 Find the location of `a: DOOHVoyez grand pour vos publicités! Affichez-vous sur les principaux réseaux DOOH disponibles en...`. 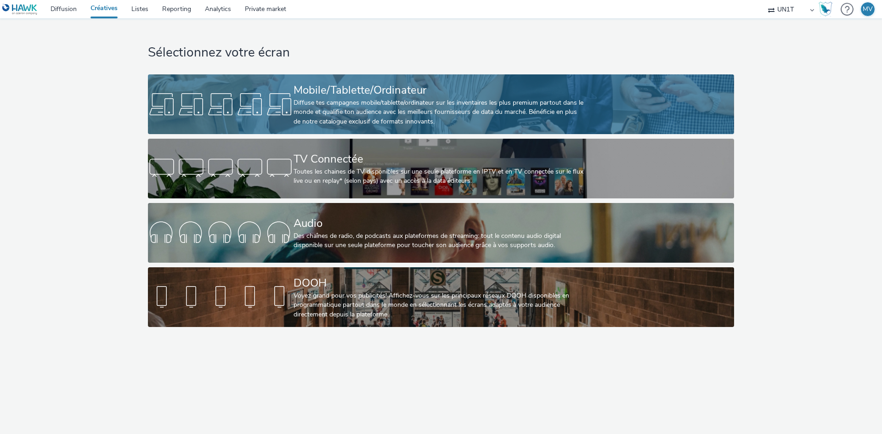

a: DOOHVoyez grand pour vos publicités! Affichez-vous sur les principaux réseaux DOOH disponibles en... is located at coordinates (441, 297).